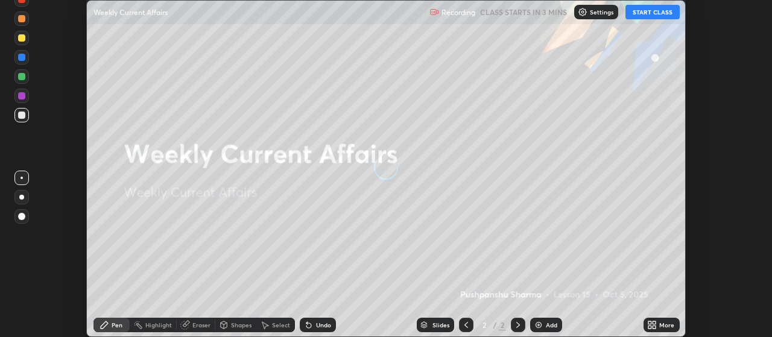 The width and height of the screenshot is (772, 337). What do you see at coordinates (458, 12) in the screenshot?
I see `p: Recording` at bounding box center [458, 12].